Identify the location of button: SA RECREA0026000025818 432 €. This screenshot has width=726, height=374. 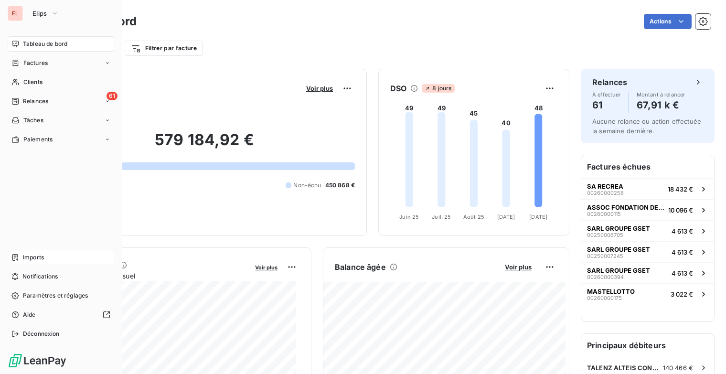
(648, 189).